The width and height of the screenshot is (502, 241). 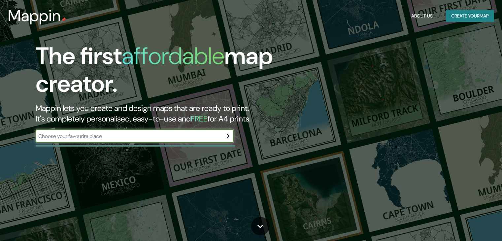 What do you see at coordinates (470, 16) in the screenshot?
I see `button: Create yourmap` at bounding box center [470, 16].